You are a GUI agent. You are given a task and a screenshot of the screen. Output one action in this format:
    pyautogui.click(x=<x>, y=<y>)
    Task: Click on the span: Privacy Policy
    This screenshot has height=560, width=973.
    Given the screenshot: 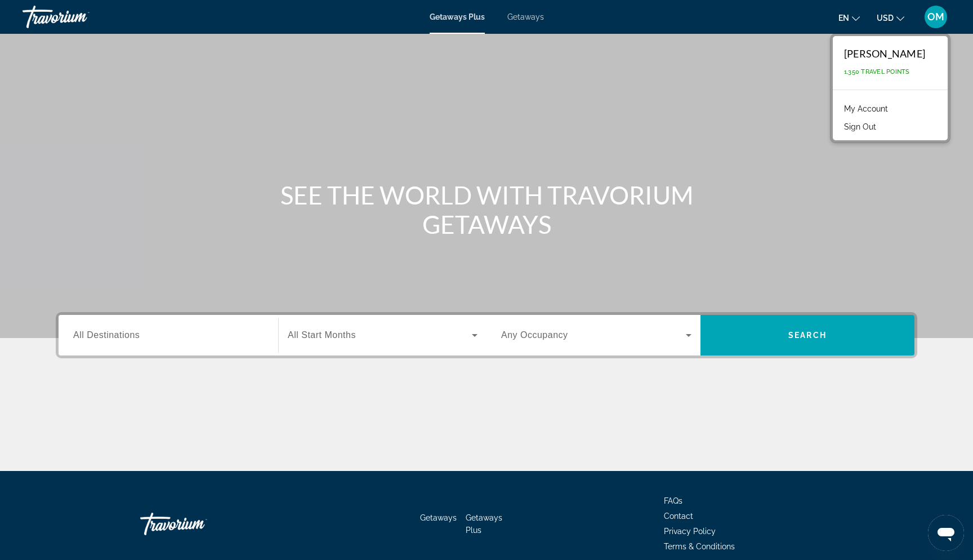 What is the action you would take?
    pyautogui.click(x=690, y=531)
    